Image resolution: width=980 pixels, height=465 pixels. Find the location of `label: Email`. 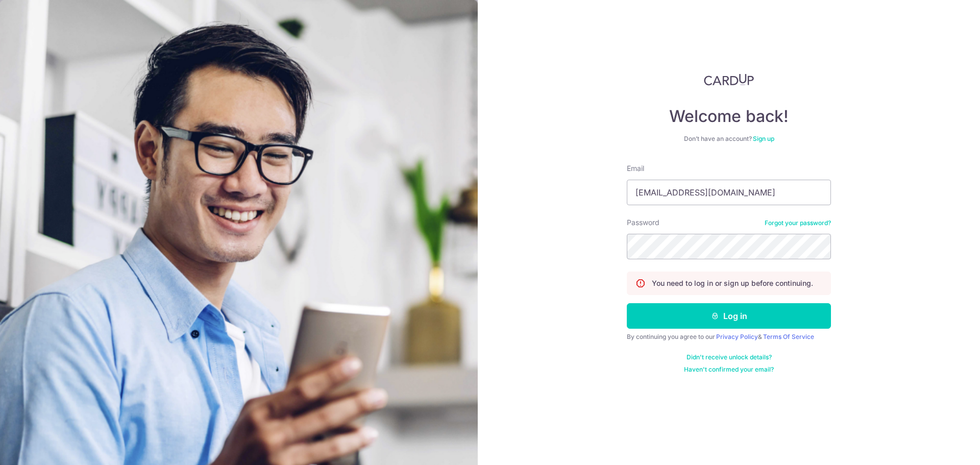

label: Email is located at coordinates (635, 169).